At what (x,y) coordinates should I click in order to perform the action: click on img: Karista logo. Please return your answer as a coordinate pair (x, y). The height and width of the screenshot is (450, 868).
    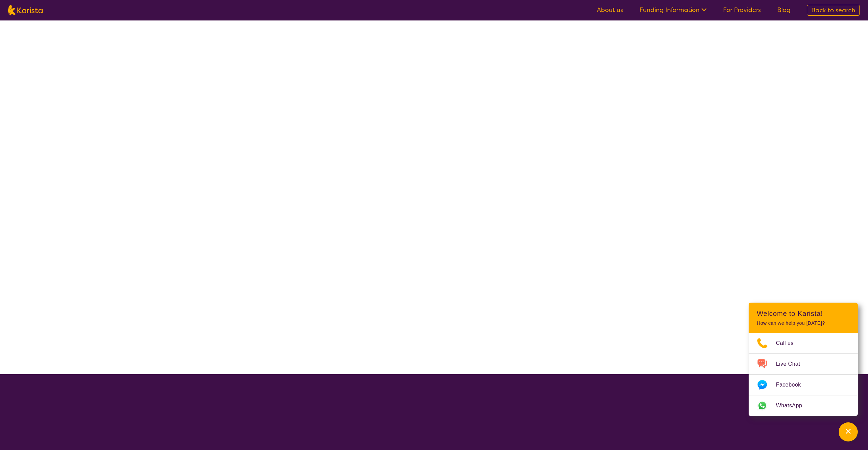
    Looking at the image, I should click on (25, 10).